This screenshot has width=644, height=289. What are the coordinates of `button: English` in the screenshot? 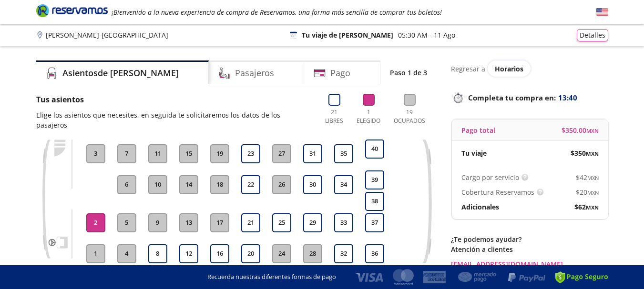 It's located at (602, 12).